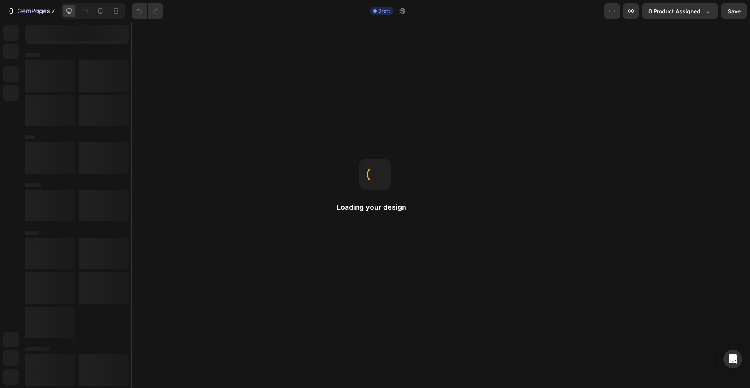 Image resolution: width=750 pixels, height=388 pixels. I want to click on p: 7, so click(53, 11).